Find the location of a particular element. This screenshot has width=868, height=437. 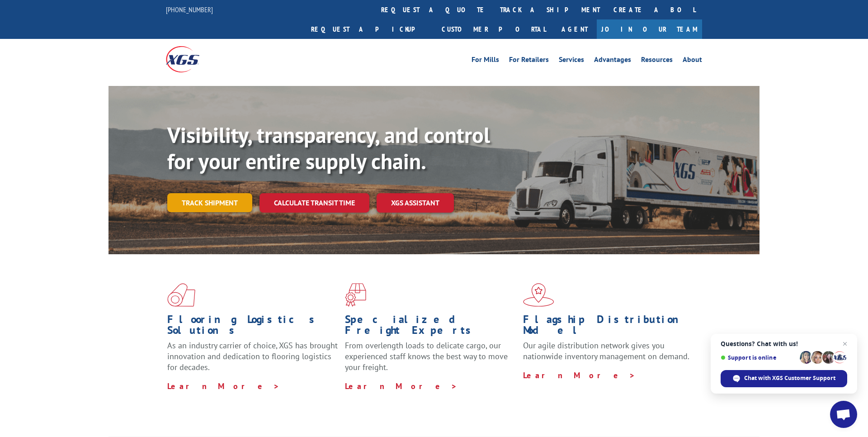

a: Request a pickup is located at coordinates (369, 29).